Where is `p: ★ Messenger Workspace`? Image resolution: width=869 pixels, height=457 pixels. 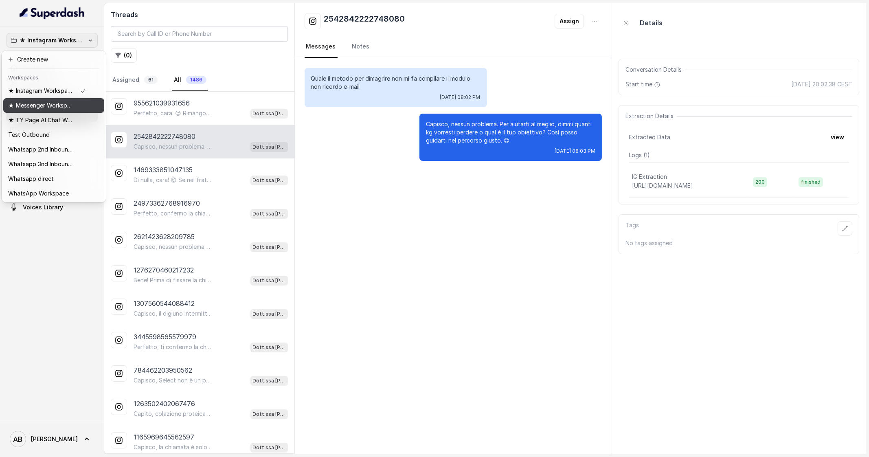
p: ★ Messenger Workspace is located at coordinates (41, 105).